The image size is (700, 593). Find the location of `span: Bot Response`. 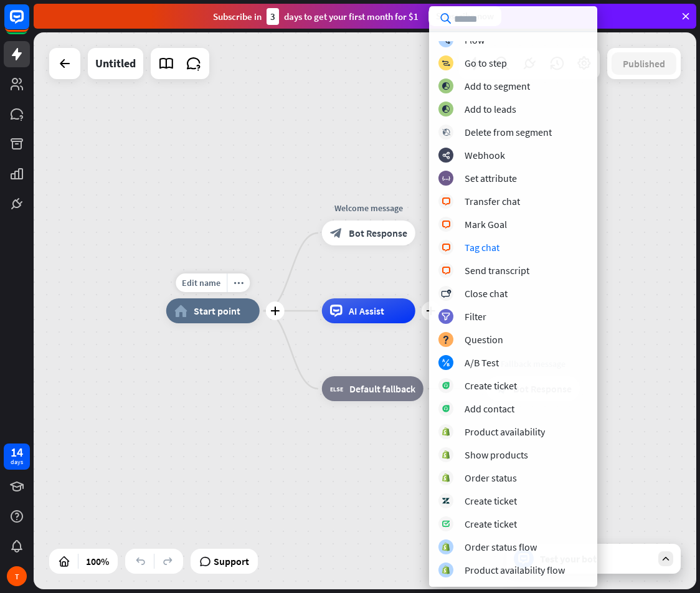

span: Bot Response is located at coordinates (378, 233).